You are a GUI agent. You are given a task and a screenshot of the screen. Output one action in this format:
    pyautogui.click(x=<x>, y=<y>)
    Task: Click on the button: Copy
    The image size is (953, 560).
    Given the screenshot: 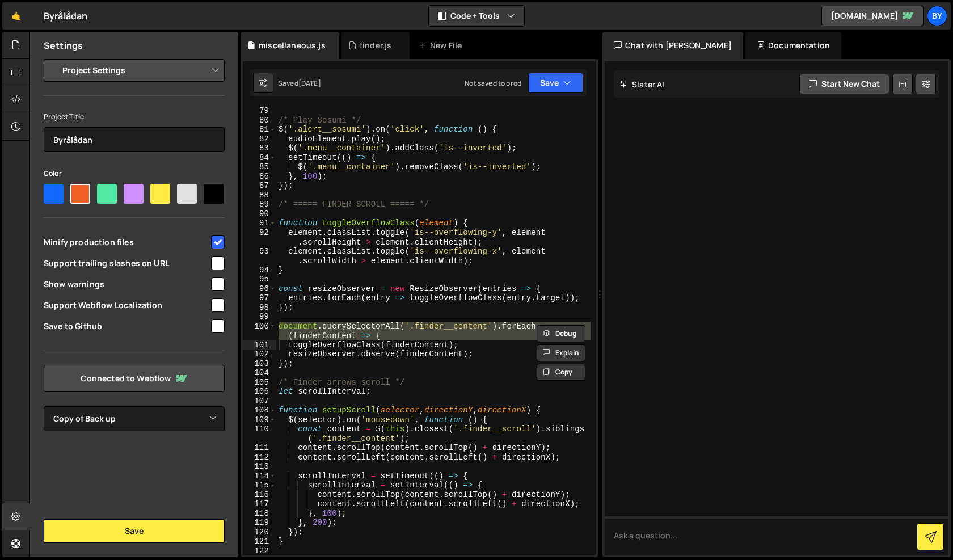 What is the action you would take?
    pyautogui.click(x=561, y=372)
    